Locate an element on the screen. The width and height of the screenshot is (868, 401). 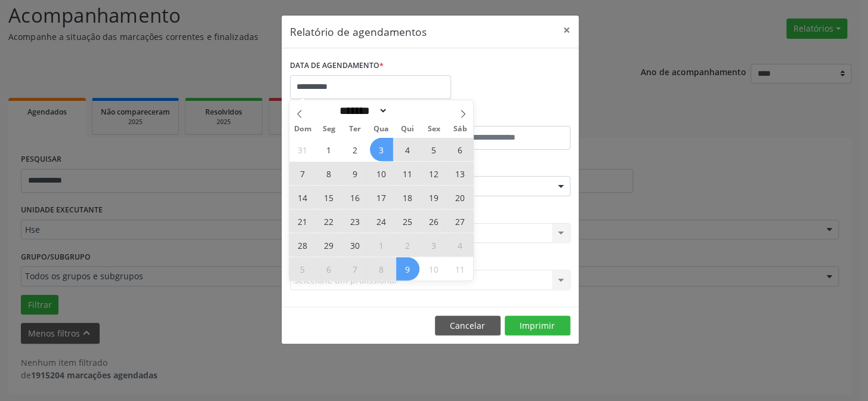
span: Setembro 20, 2025 is located at coordinates (460, 197).